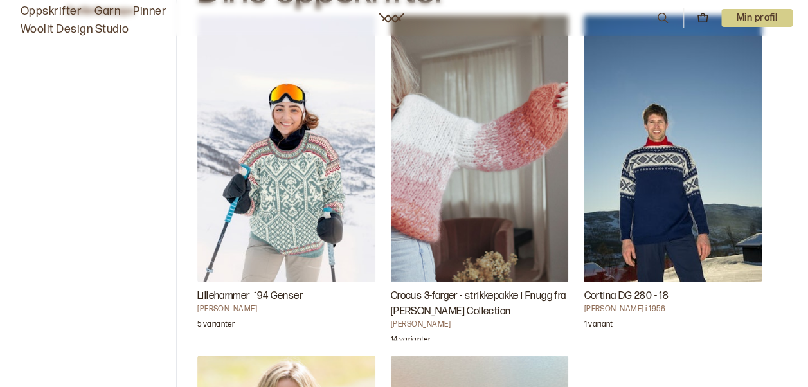 This screenshot has width=808, height=387. What do you see at coordinates (51, 12) in the screenshot?
I see `a: Oppskrifter` at bounding box center [51, 12].